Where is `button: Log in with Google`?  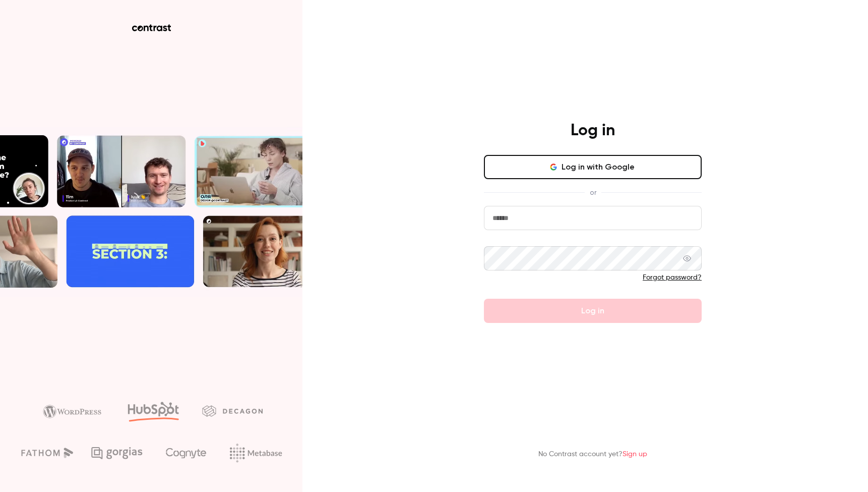
button: Log in with Google is located at coordinates (593, 167).